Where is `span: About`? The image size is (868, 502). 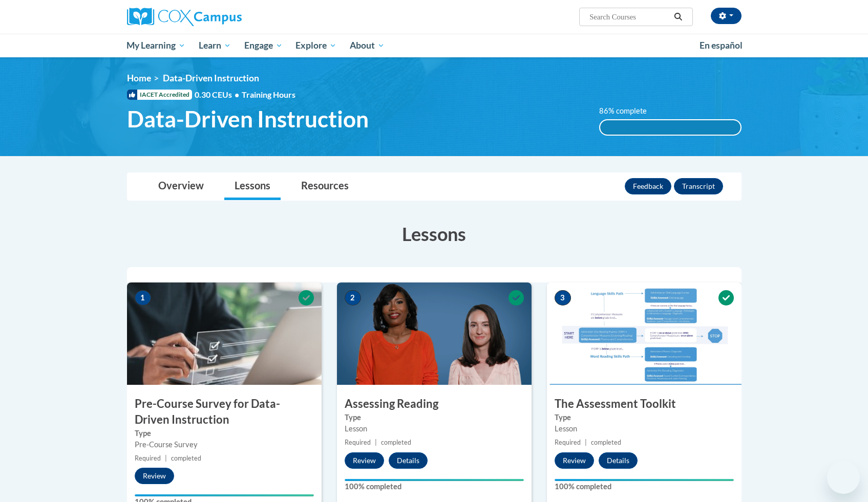 span: About is located at coordinates (367, 45).